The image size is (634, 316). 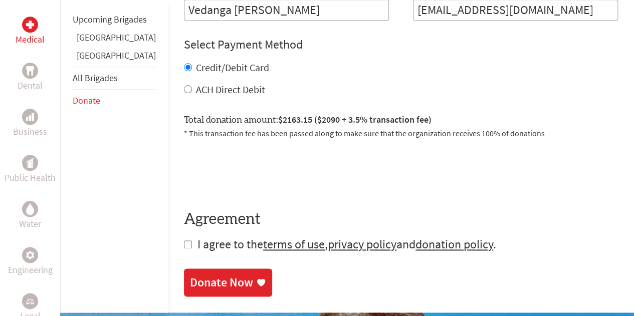 I want to click on img: Legal Empowerment, so click(x=30, y=301).